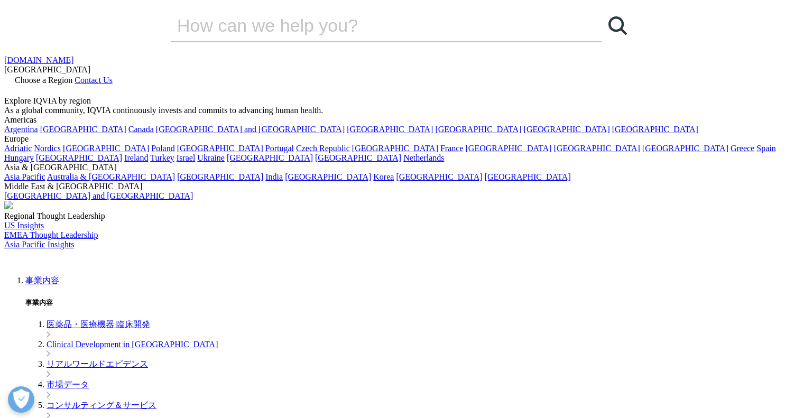 Image resolution: width=804 pixels, height=418 pixels. What do you see at coordinates (617, 25) in the screenshot?
I see `svg: Search` at bounding box center [617, 25].